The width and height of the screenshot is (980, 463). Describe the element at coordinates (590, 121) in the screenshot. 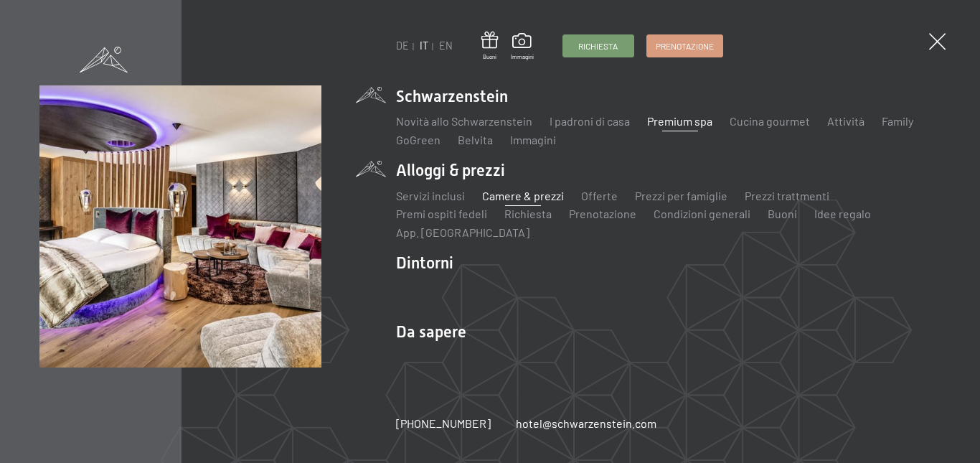

I see `a: I padroni di casa` at that location.